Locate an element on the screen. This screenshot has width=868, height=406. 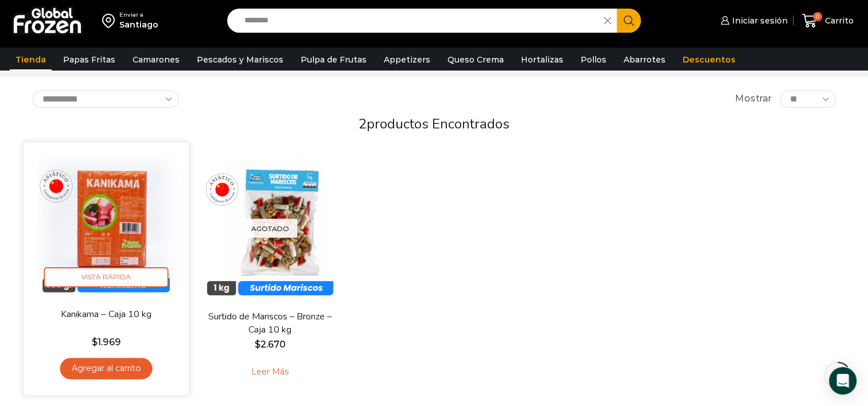
p: Agotado is located at coordinates (270, 228).